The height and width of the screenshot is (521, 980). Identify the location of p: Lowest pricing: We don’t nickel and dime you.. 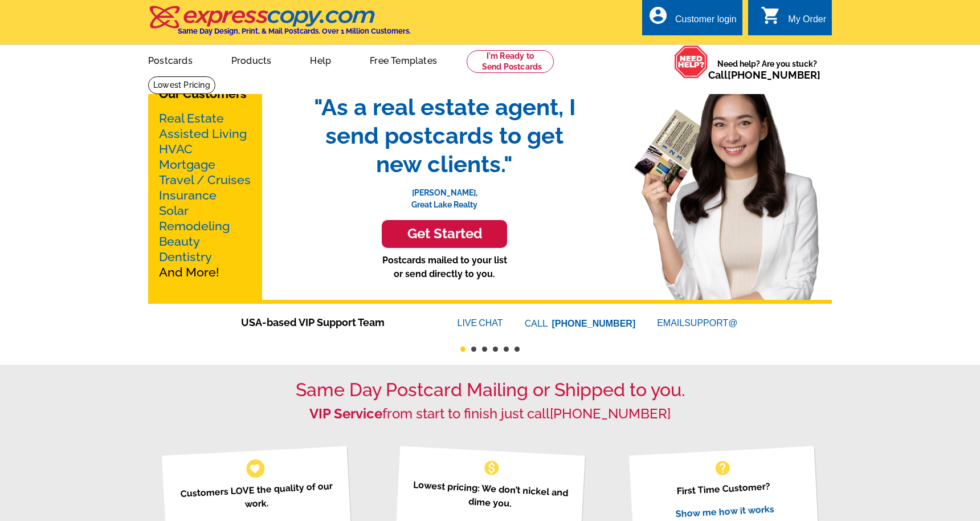
(489, 496).